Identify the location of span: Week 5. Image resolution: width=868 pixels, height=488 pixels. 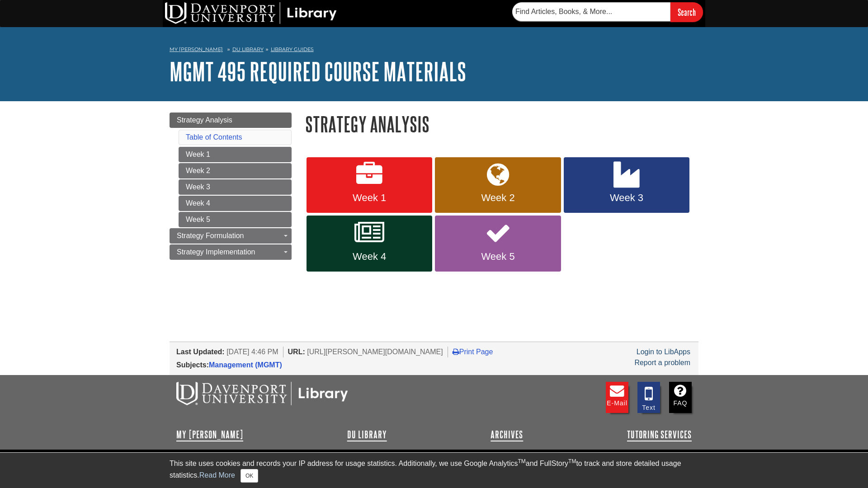
(498, 257).